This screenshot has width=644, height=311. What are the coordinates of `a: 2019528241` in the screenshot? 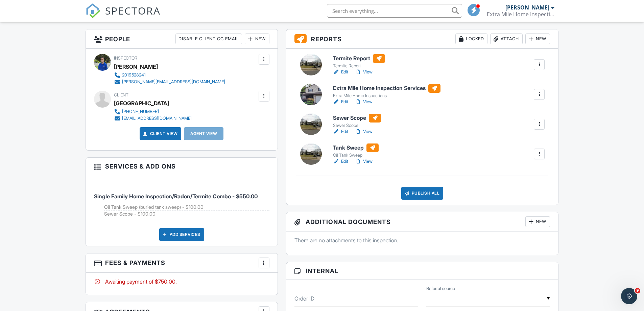 It's located at (169, 75).